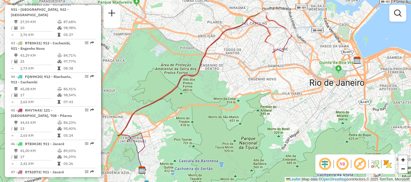 Image resolution: width=411 pixels, height=182 pixels. Describe the element at coordinates (347, 180) in the screenshot. I see `div: Map data © contributors,© 2025 TomTom, Microsoft` at that location.